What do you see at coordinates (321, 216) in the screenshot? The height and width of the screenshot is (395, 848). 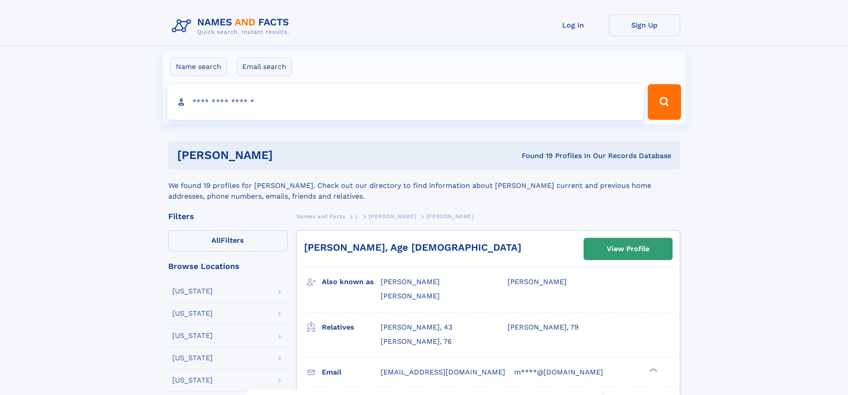 I see `a: Names and Facts` at bounding box center [321, 216].